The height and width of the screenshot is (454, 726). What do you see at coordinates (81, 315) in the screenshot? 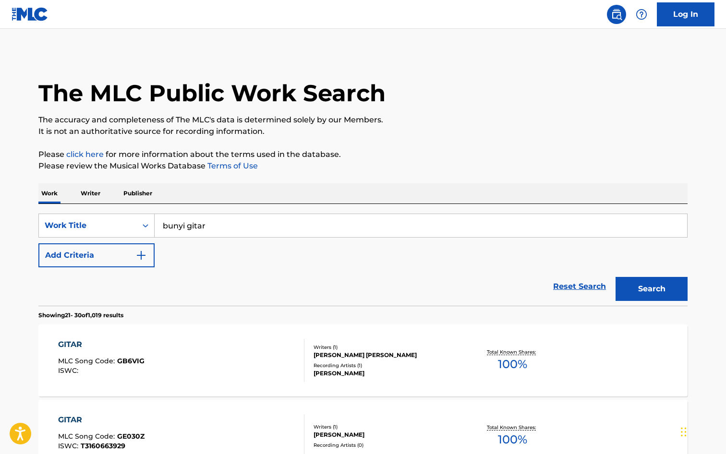
I see `p: Showing 21 - 30 of 1,019 results` at bounding box center [81, 315].